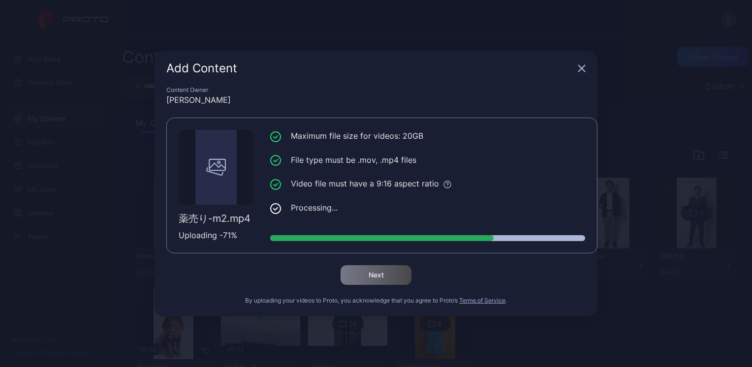  Describe the element at coordinates (427, 208) in the screenshot. I see `li: Processing...` at that location.